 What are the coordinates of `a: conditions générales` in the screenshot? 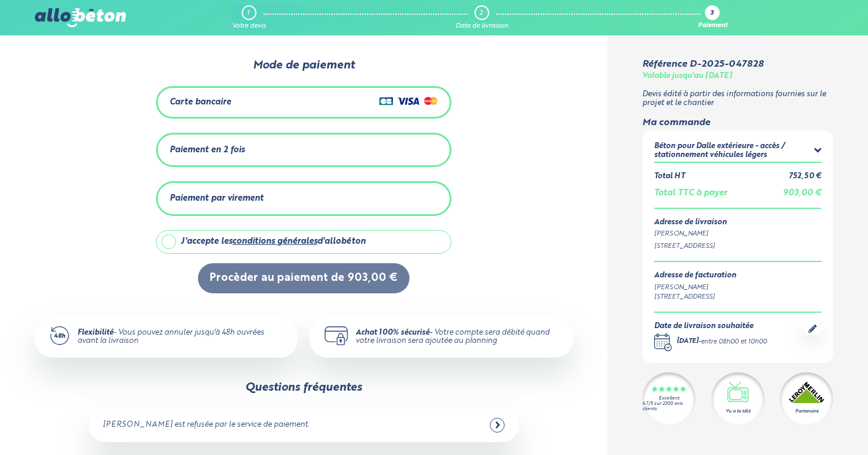 It's located at (275, 242).